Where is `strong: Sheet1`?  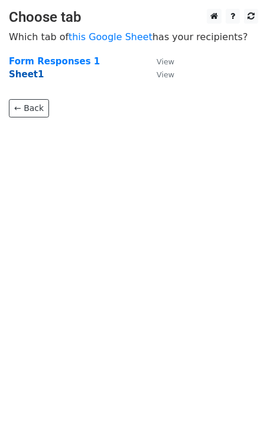 strong: Sheet1 is located at coordinates (26, 74).